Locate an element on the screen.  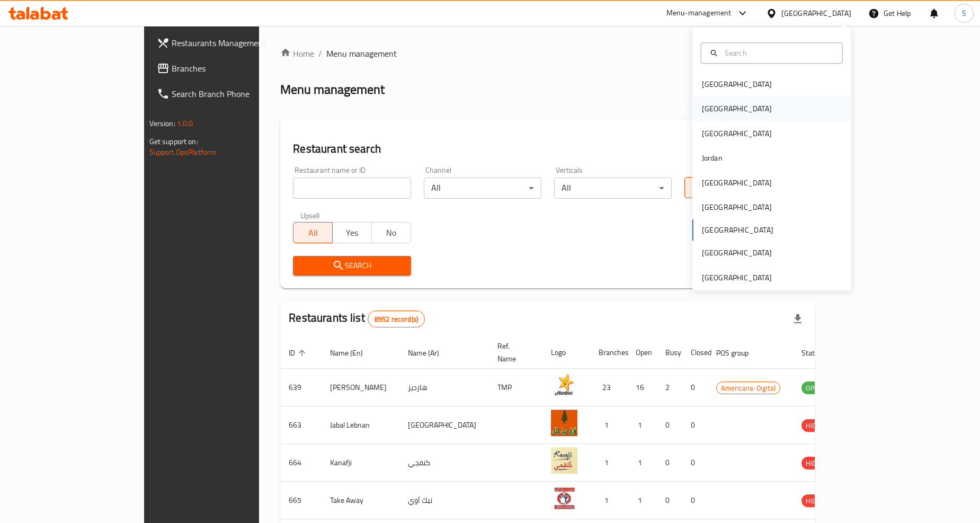
span: POS group is located at coordinates (739, 353).